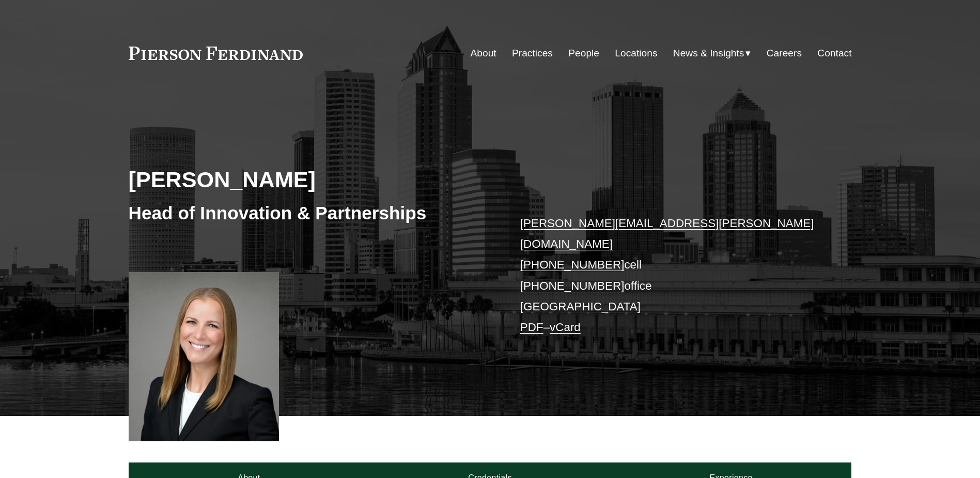  I want to click on a: About, so click(483, 53).